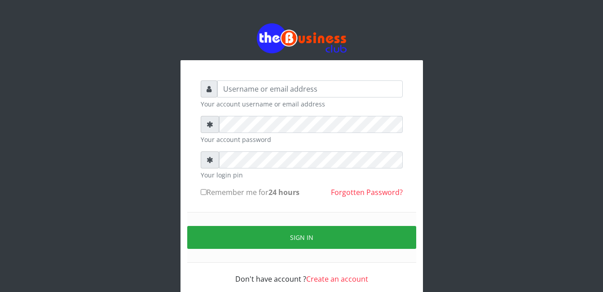  I want to click on input: Remember me for24 hours, so click(203, 192).